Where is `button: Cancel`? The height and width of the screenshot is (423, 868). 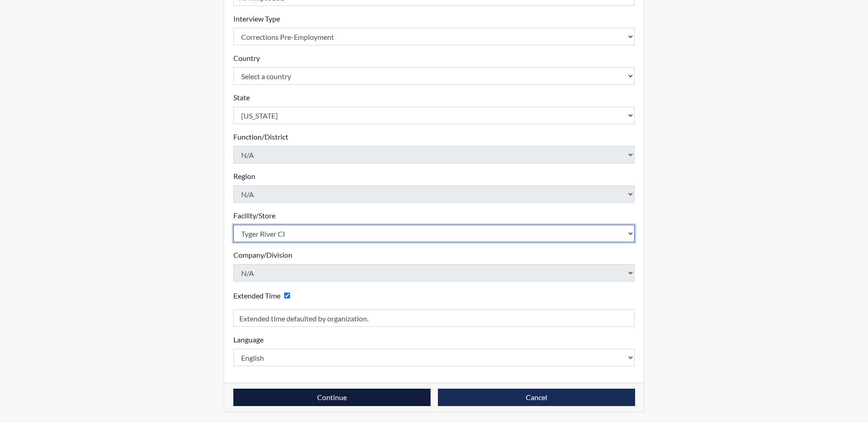
button: Cancel is located at coordinates (536, 397).